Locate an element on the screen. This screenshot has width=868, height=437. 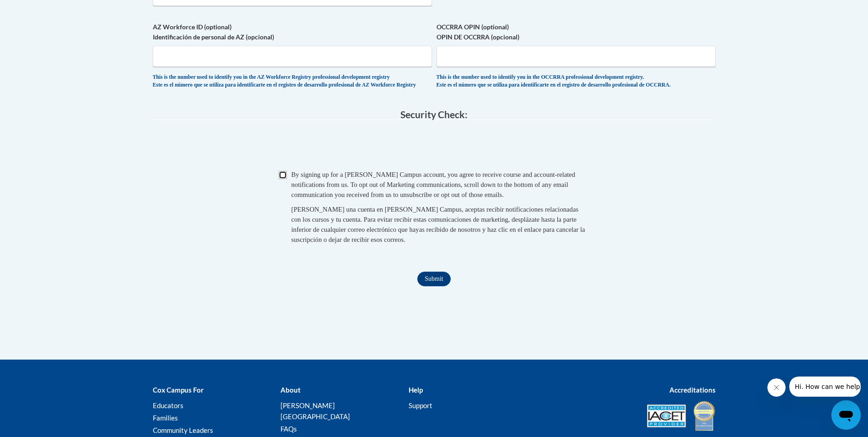
a: FAQs is located at coordinates (289, 429).